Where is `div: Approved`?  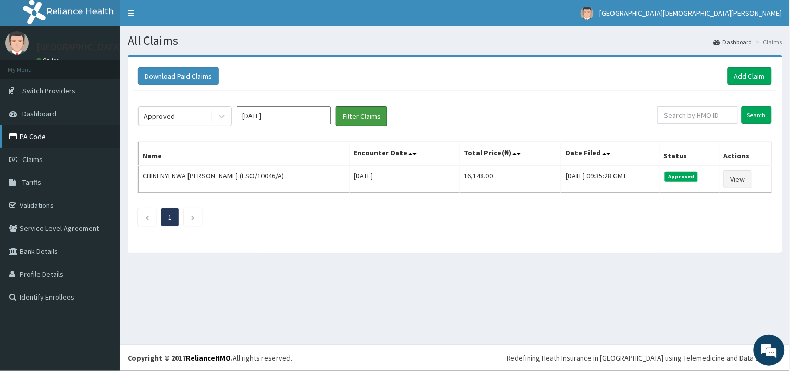
div: Approved is located at coordinates (159, 116).